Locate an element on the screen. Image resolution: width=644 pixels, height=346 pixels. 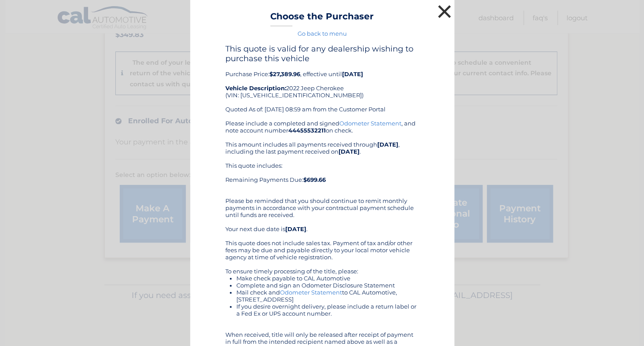
h3: Choose the Purchaser is located at coordinates (322, 18).